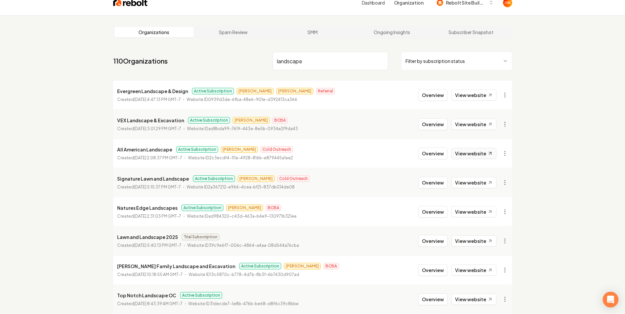 This screenshot has width=625, height=314. Describe the element at coordinates (243, 246) in the screenshot. I see `p: Website ID 39c9e6f7-006c-4864-a4aa-08d544a76cba` at that location.